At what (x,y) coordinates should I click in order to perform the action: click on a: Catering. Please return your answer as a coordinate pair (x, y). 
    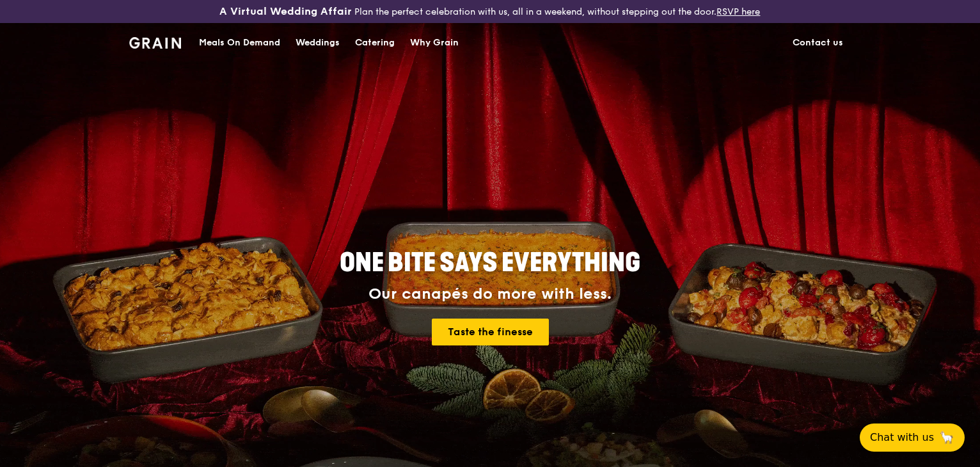
    Looking at the image, I should click on (374, 43).